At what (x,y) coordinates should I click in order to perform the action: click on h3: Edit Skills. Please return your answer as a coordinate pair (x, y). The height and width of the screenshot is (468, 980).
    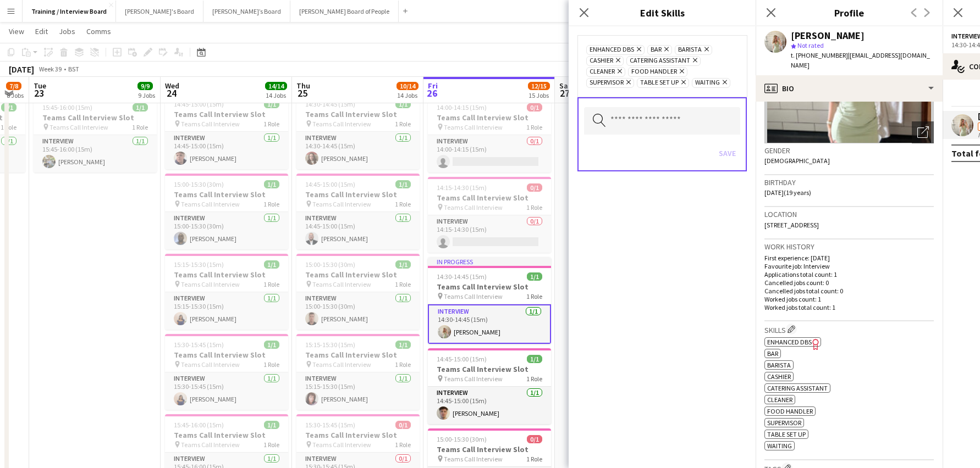
    Looking at the image, I should click on (662, 13).